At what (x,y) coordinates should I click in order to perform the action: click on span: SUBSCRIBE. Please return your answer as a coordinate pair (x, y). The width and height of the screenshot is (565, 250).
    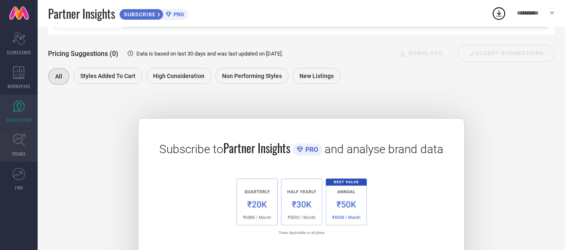
    Looking at the image, I should click on (138, 14).